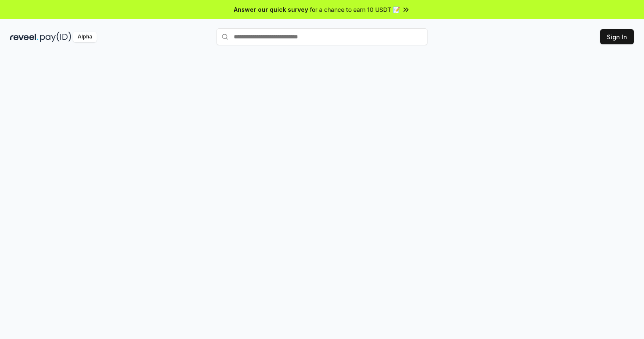 The image size is (644, 339). I want to click on span: Answer our quick survey, so click(271, 9).